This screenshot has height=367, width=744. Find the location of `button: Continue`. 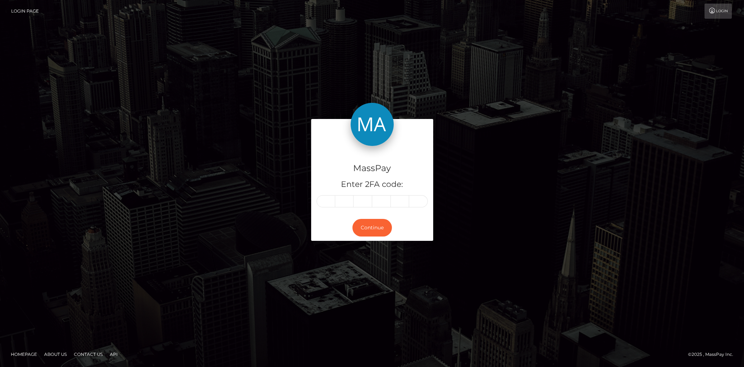

button: Continue is located at coordinates (372, 227).